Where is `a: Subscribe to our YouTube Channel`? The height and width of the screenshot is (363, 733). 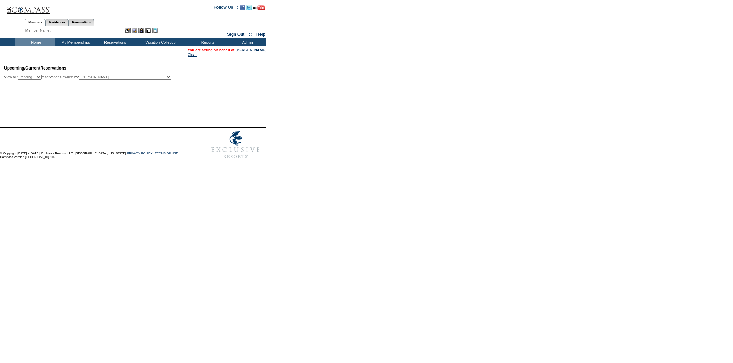
a: Subscribe to our YouTube Channel is located at coordinates (259, 9).